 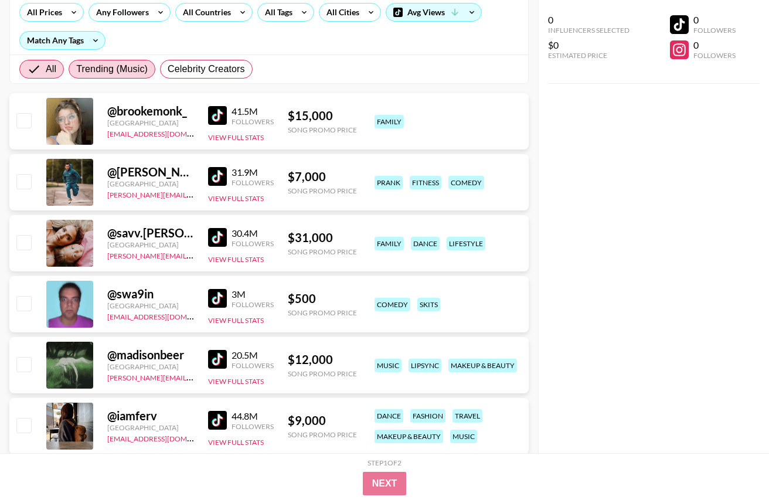 I want to click on span: Trending (Music), so click(x=112, y=69).